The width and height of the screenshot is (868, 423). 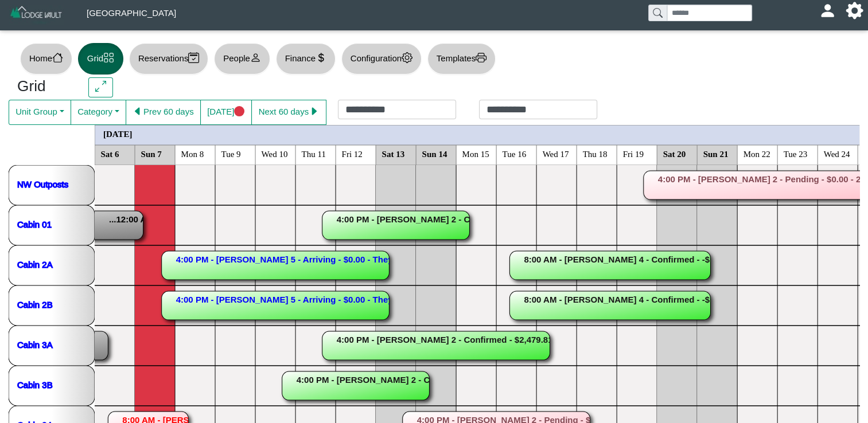 I want to click on svg: circle fill, so click(x=239, y=111).